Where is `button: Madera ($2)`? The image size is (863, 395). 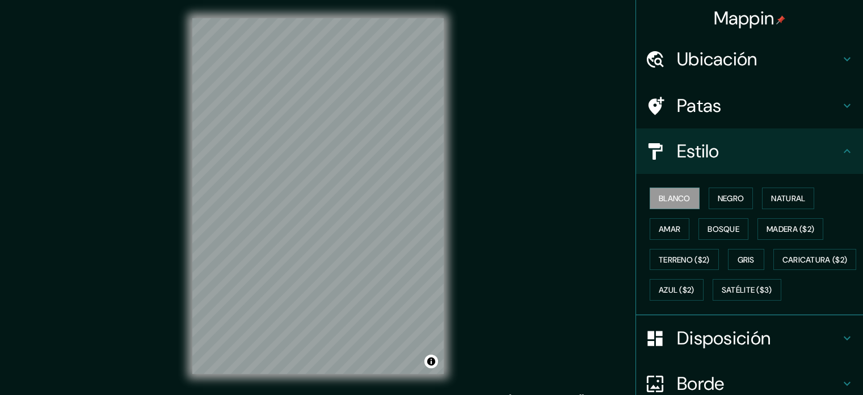
button: Madera ($2) is located at coordinates (791, 229).